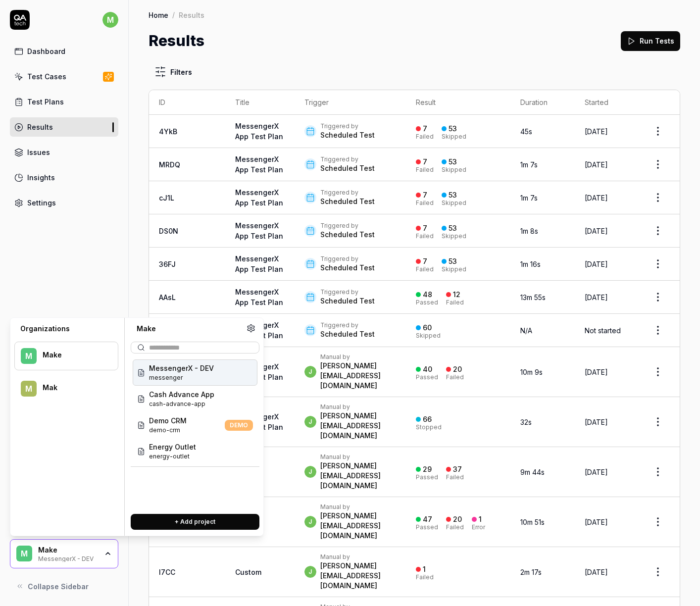 This screenshot has height=606, width=700. What do you see at coordinates (168, 231) in the screenshot?
I see `a: DS0N` at bounding box center [168, 231].